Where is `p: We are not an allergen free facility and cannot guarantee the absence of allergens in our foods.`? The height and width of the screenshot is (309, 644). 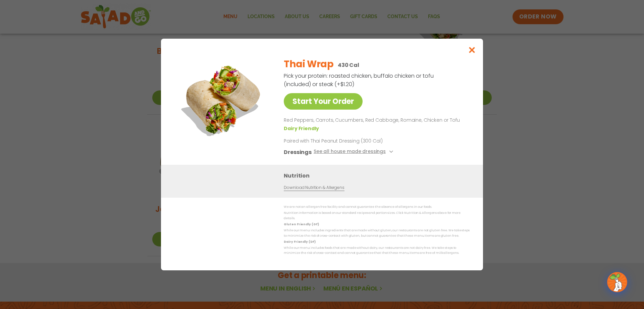 p: We are not an allergen free facility and cannot guarantee the absence of allergens in our foods. is located at coordinates (377, 207).